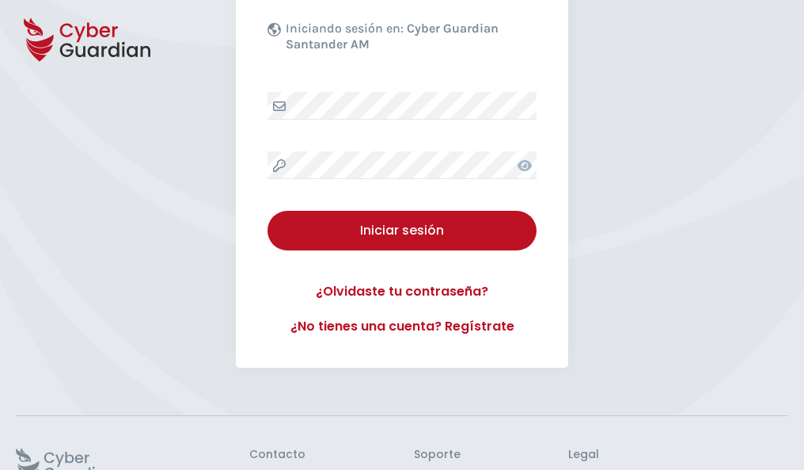 This screenshot has width=804, height=470. Describe the element at coordinates (402, 326) in the screenshot. I see `a: ¿No tienes una cuenta? Regístrate` at that location.